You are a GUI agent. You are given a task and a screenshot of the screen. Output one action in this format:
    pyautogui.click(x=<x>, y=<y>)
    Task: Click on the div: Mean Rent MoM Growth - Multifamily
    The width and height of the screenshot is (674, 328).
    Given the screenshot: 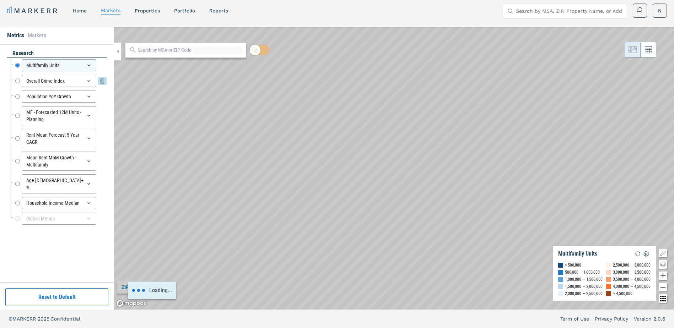 What is the action you would take?
    pyautogui.click(x=59, y=161)
    